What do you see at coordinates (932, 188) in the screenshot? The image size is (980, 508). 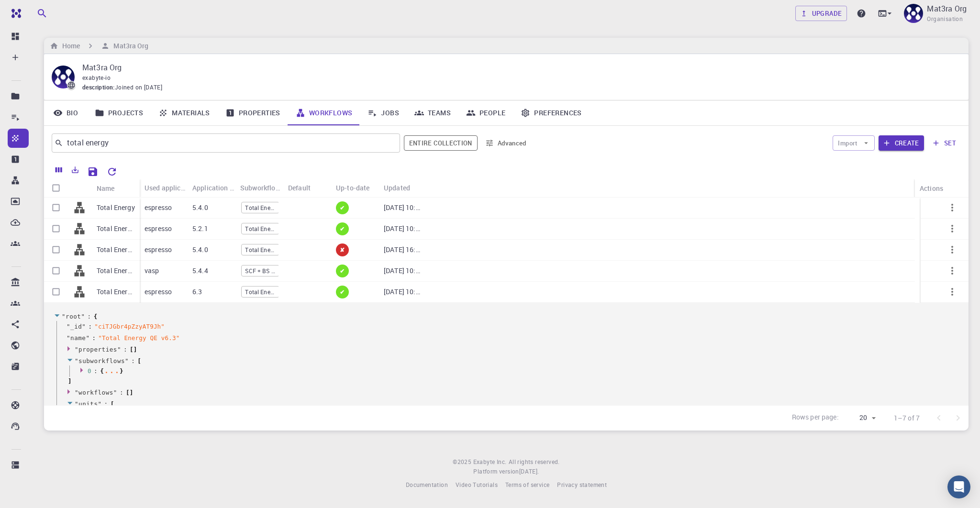 I see `div: Actions` at bounding box center [932, 188].